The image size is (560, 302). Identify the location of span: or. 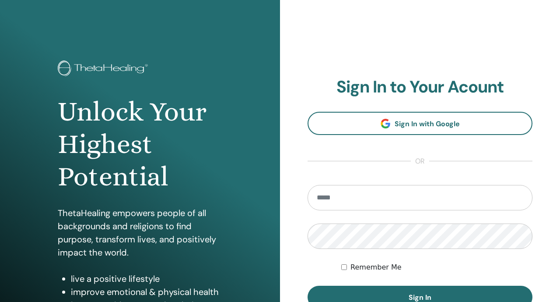
(420, 161).